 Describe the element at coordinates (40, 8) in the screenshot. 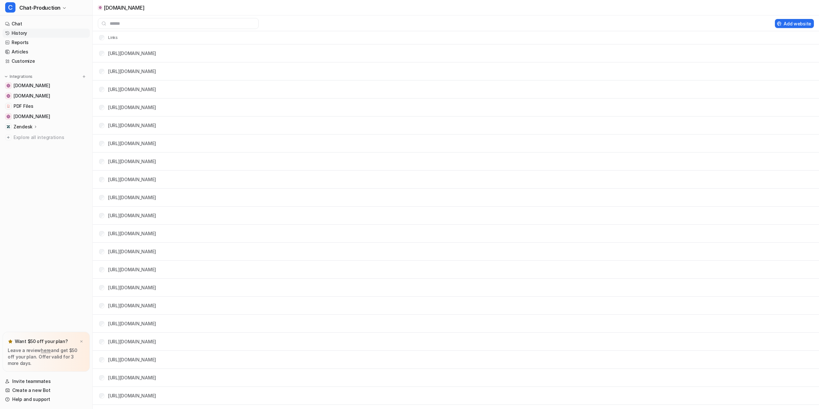

I see `span: Chat-Production` at that location.